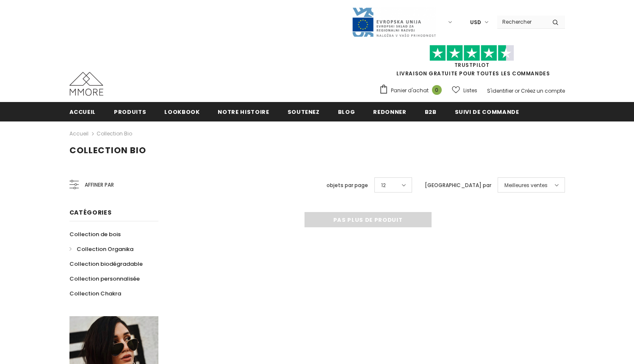 This screenshot has height=364, width=634. I want to click on span: 0, so click(436, 90).